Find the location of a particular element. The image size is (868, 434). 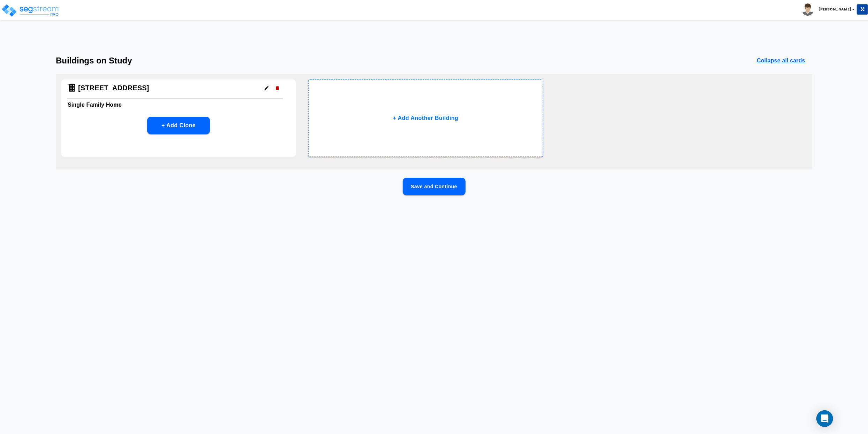

p: Collapse all cards is located at coordinates (781, 61).